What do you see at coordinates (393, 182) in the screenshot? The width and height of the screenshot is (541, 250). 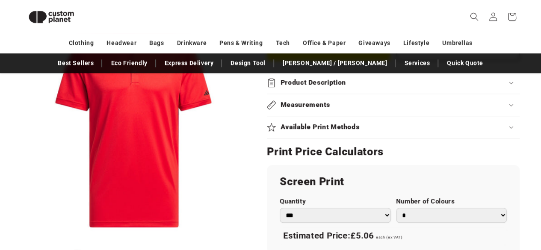 I see `h2: Screen Print` at bounding box center [393, 182].